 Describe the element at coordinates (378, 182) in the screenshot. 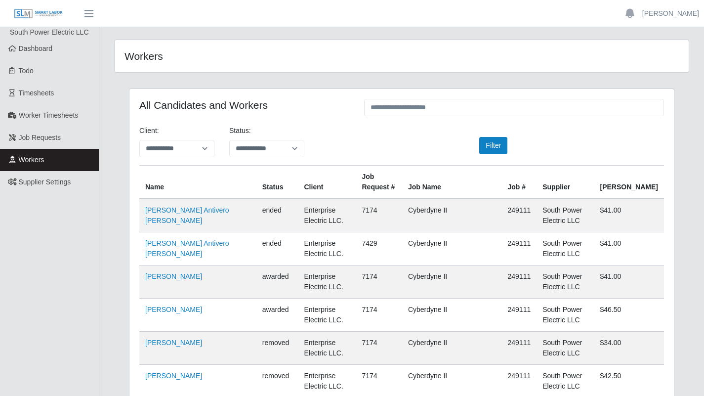

I see `th: Job Request #` at that location.